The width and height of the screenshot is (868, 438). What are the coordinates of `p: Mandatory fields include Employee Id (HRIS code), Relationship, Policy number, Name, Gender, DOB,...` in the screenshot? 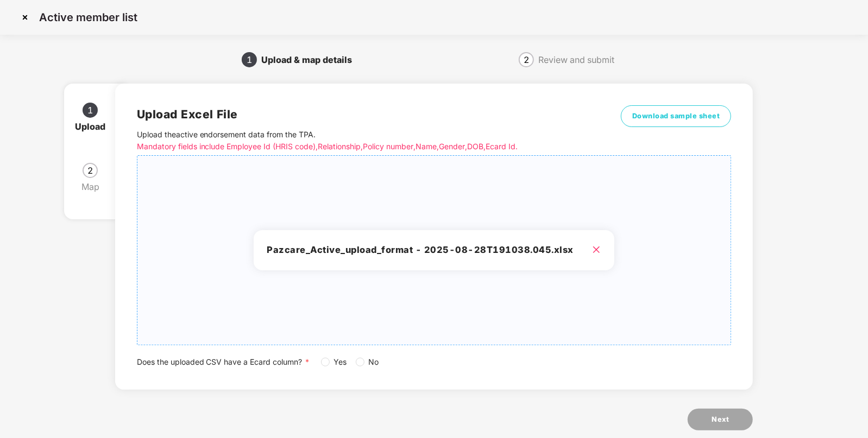 It's located at (360, 146).